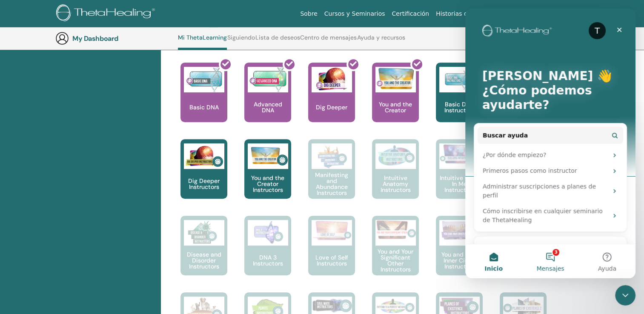 This screenshot has width=644, height=314. I want to click on p: Manifesting and Abundance Instructors, so click(332, 184).